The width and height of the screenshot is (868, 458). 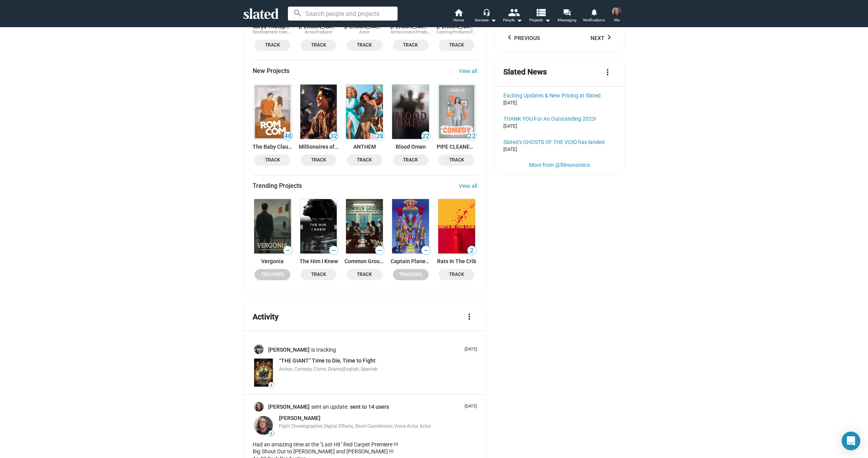 I want to click on button: Cody CowellMe, so click(x=617, y=16).